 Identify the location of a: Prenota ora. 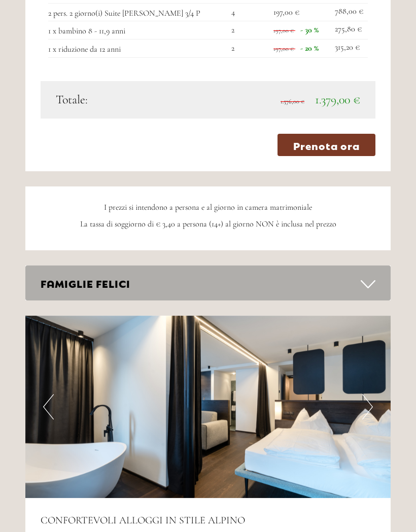
(326, 145).